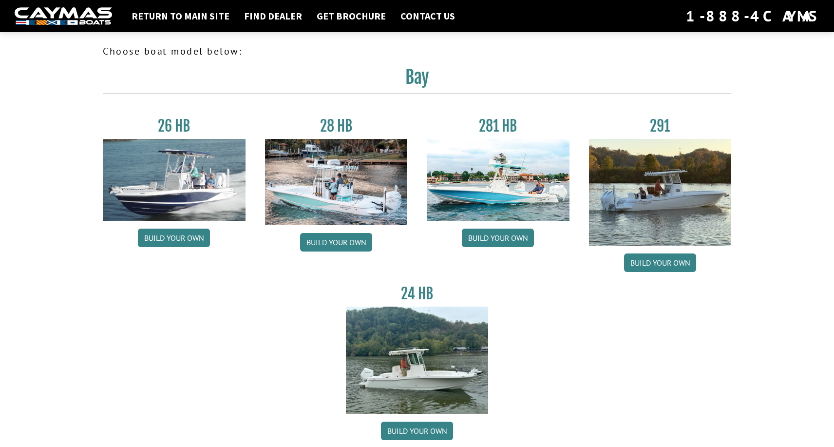  Describe the element at coordinates (428, 16) in the screenshot. I see `a: Contact Us` at that location.